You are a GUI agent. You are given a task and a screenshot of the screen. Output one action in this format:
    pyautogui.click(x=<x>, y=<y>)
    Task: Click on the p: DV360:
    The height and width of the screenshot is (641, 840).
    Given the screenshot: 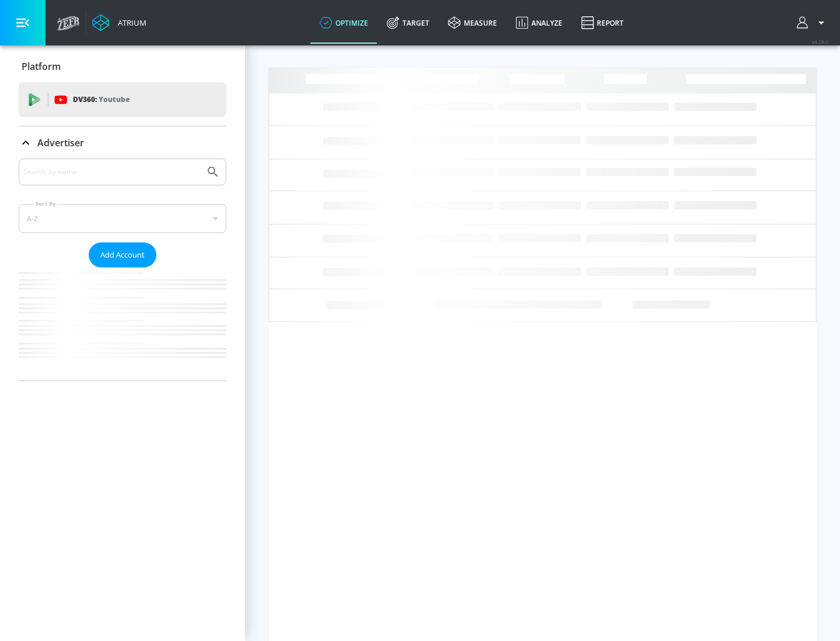 What is the action you would take?
    pyautogui.click(x=101, y=100)
    